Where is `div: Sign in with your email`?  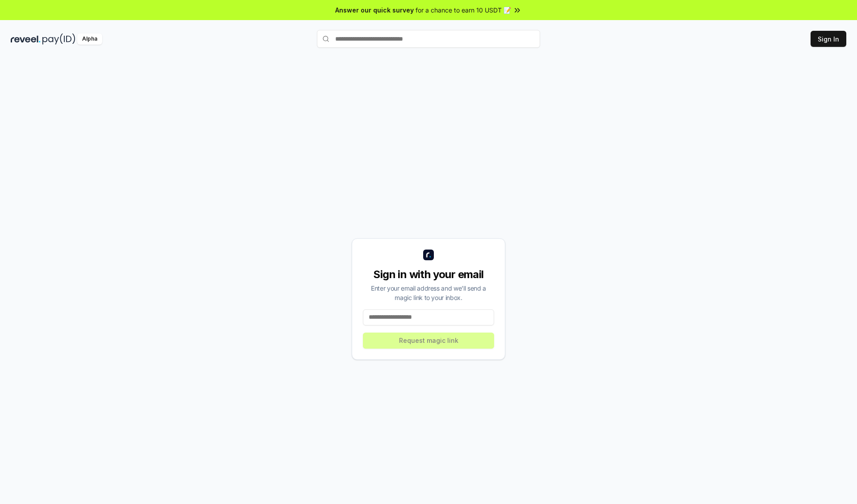
div: Sign in with your email is located at coordinates (428, 274).